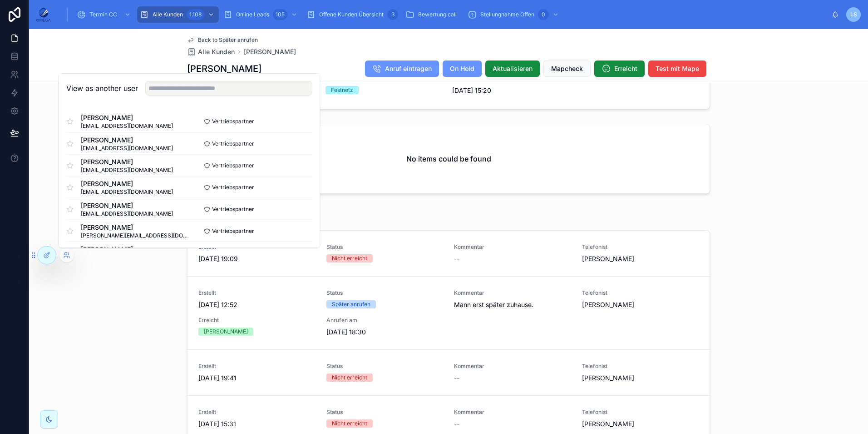 Image resolution: width=868 pixels, height=434 pixels. Describe the element at coordinates (178, 14) in the screenshot. I see `a: Alle Kunden1.108` at that location.